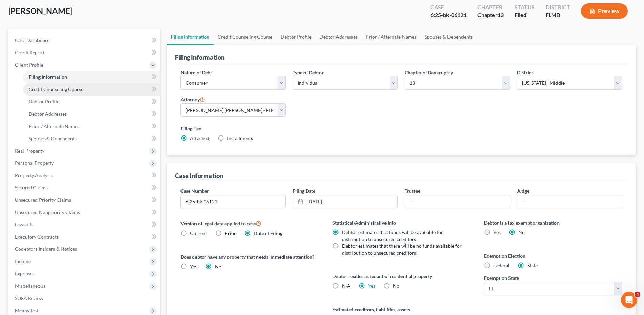 The image size is (644, 315). What do you see at coordinates (199, 176) in the screenshot?
I see `div: Case Information` at bounding box center [199, 176].